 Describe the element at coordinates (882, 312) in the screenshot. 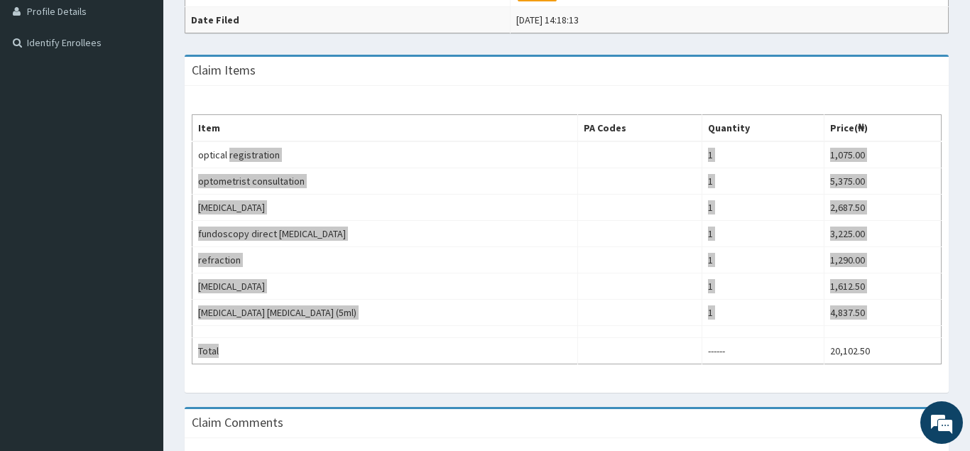

I see `td: 4,837.50` at that location.